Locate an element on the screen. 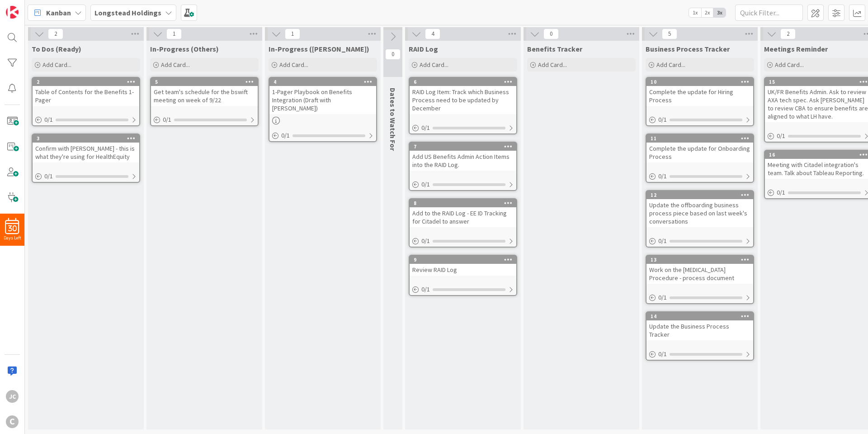 This screenshot has height=434, width=868. div: 14 is located at coordinates (702, 316).